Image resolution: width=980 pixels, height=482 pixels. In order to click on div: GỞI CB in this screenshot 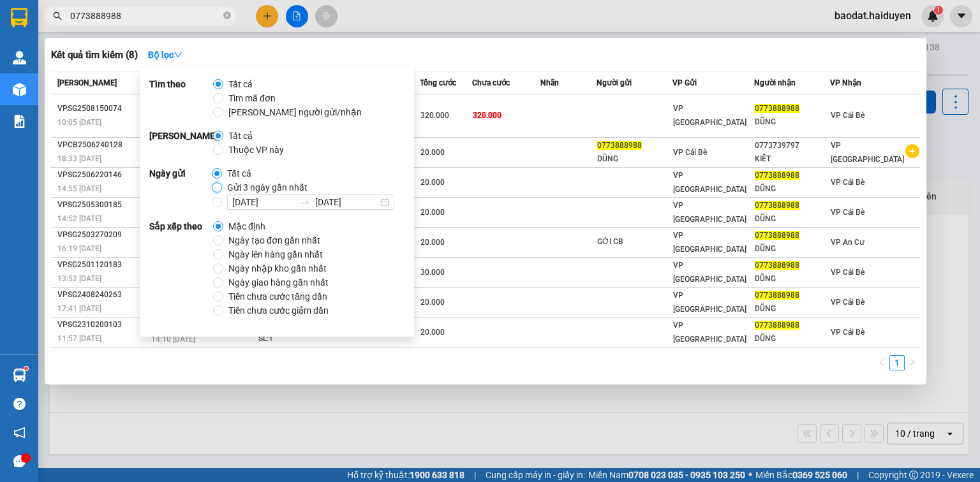, I will do `click(634, 241)`.